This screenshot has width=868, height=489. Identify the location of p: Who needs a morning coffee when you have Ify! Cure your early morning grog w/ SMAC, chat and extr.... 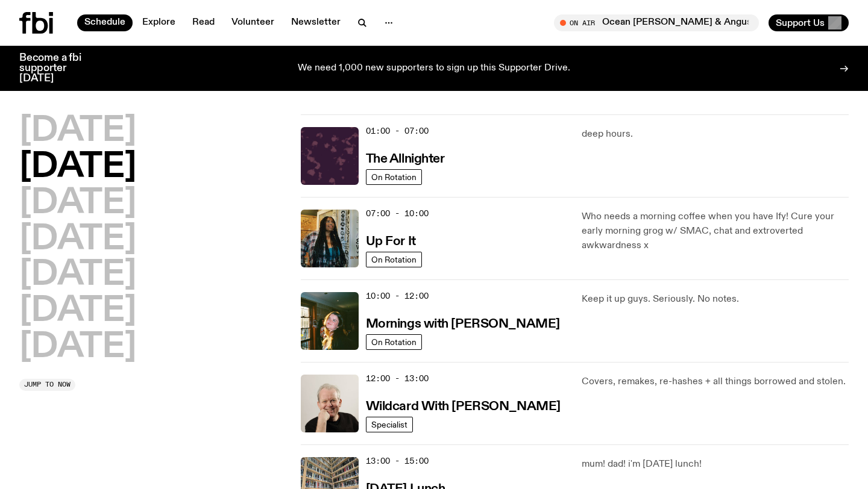
(715, 231).